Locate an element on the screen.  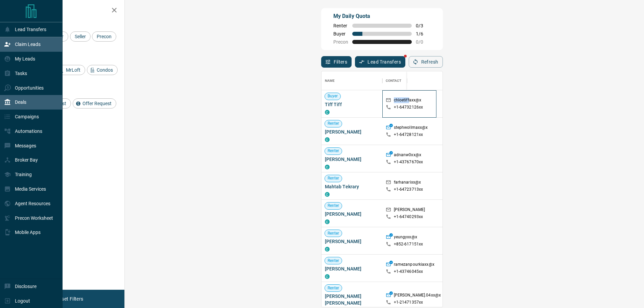
p: +1- 21471357xx is located at coordinates (408, 302).